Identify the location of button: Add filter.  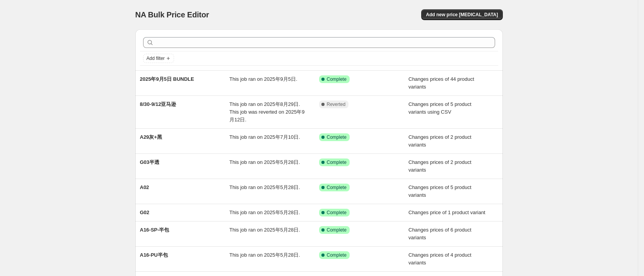
(159, 58).